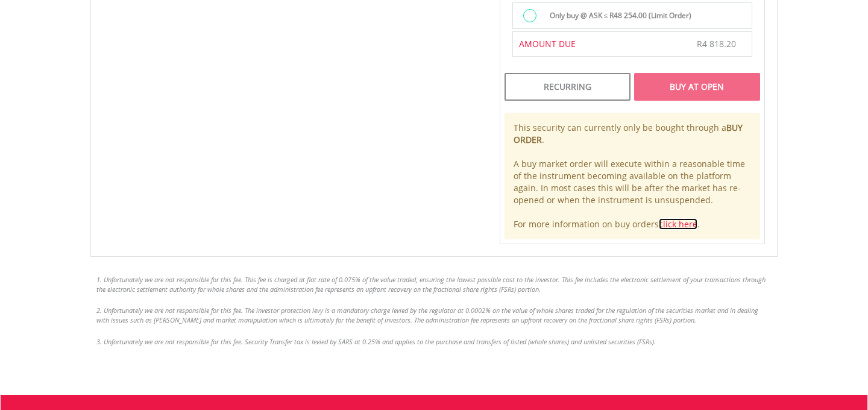 This screenshot has width=868, height=410. Describe the element at coordinates (434, 342) in the screenshot. I see `li: 3. Unfortunately we are not responsible for this fee. Security Transfer tax is levied by SARS at ...` at that location.